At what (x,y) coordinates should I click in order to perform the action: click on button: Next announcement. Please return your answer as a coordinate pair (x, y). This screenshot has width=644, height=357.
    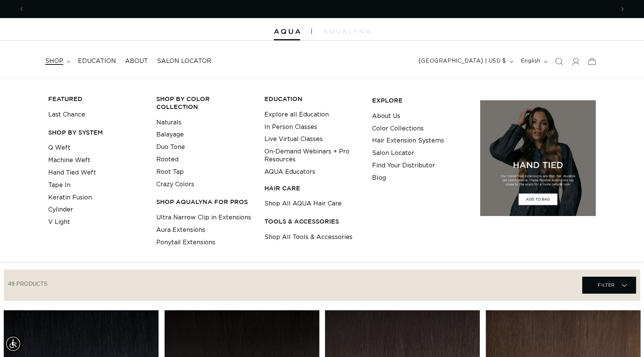
    Looking at the image, I should click on (622, 9).